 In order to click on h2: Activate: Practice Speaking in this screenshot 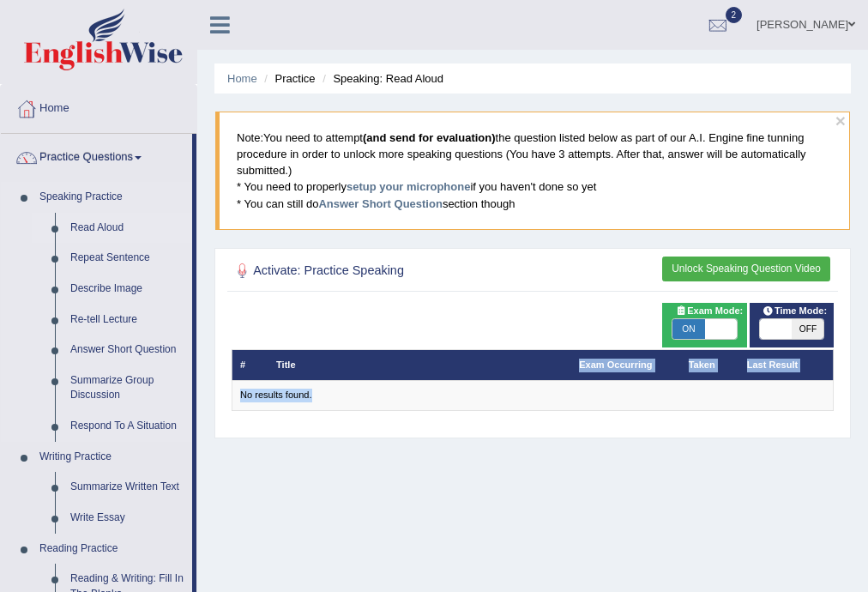, I will do `click(419, 271)`.